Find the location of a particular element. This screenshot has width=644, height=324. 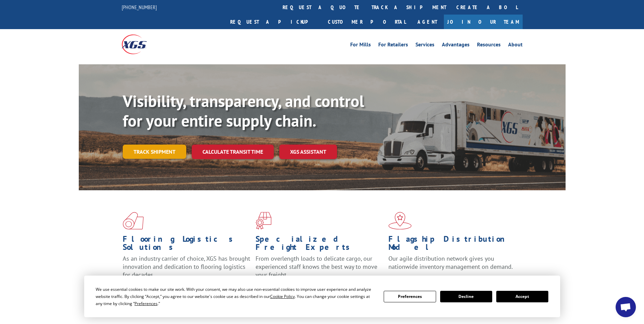

a: Request a pickup is located at coordinates (274, 22).